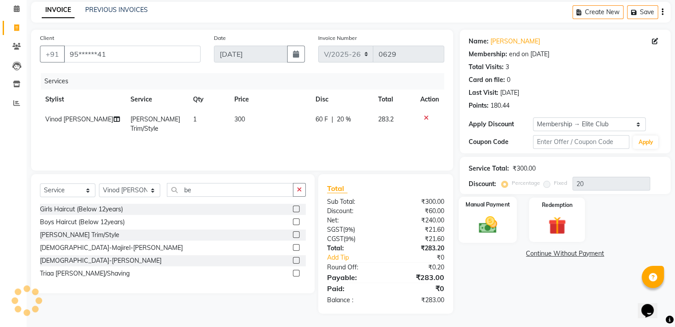 The image size is (675, 327). Describe the element at coordinates (335, 239) in the screenshot. I see `span: CGST` at that location.